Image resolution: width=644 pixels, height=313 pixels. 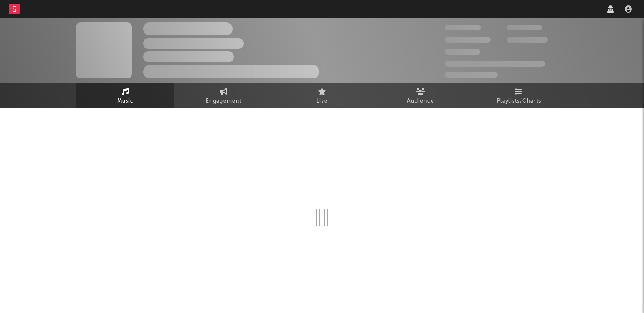 I want to click on span: Jump Score: 85.0, so click(x=471, y=74).